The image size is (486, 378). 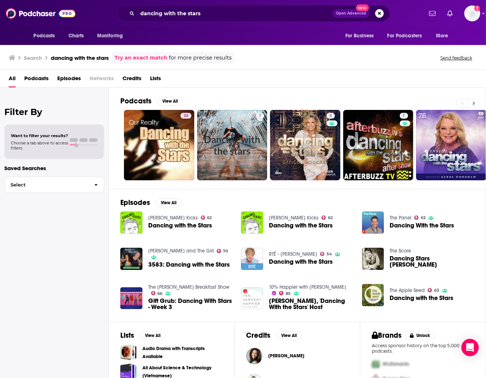 I want to click on p: Saved Searches, so click(x=54, y=168).